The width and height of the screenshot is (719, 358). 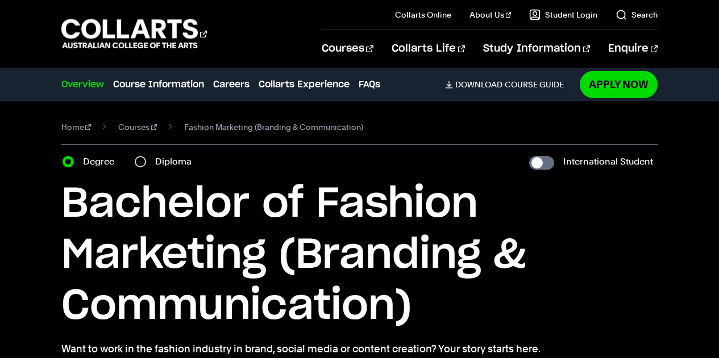 What do you see at coordinates (608, 162) in the screenshot?
I see `label: International Student` at bounding box center [608, 162].